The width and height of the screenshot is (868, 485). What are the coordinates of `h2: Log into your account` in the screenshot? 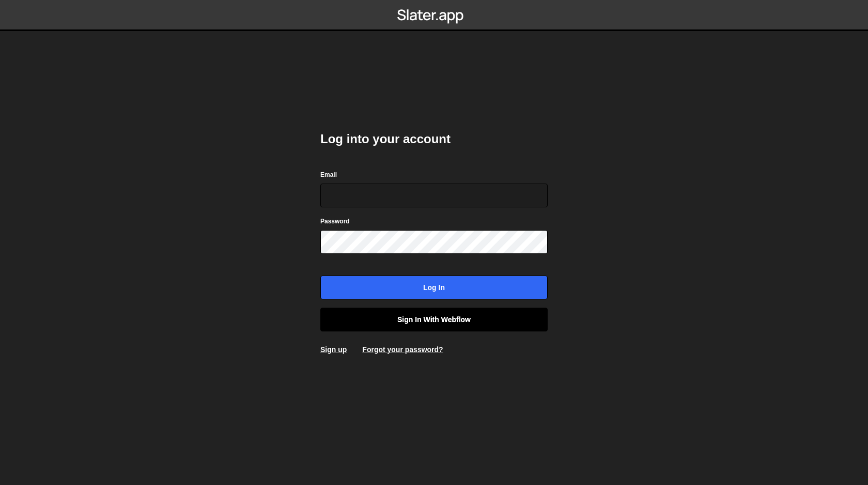 It's located at (434, 139).